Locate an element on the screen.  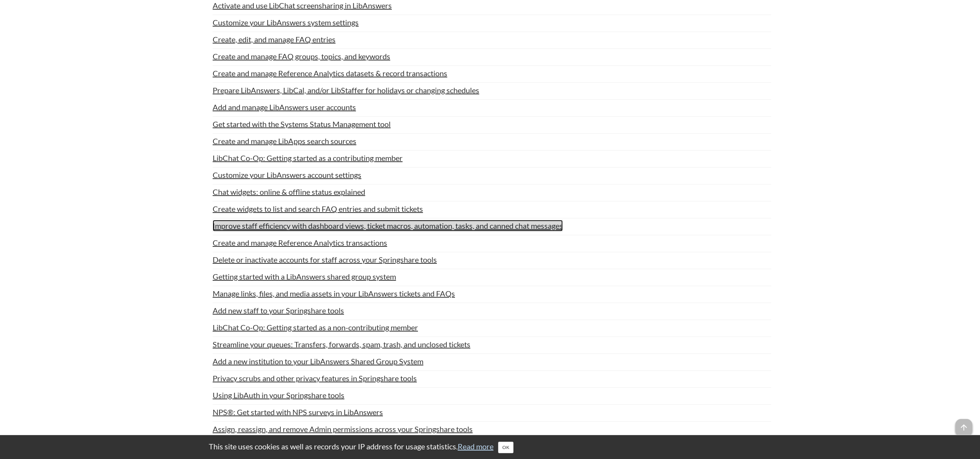
a: Create and manage Reference Analytics datasets & record transactions is located at coordinates (330, 73).